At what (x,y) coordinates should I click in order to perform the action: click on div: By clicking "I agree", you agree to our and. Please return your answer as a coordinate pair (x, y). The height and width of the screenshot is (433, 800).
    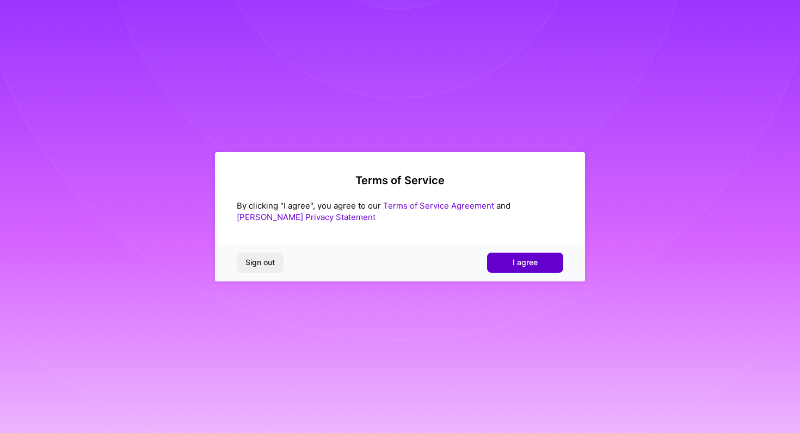
    Looking at the image, I should click on (400, 212).